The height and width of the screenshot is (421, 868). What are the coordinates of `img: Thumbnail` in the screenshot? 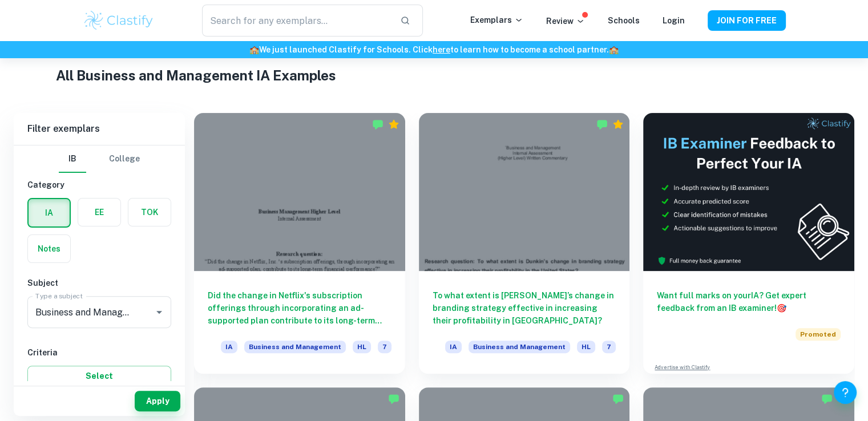 It's located at (749, 192).